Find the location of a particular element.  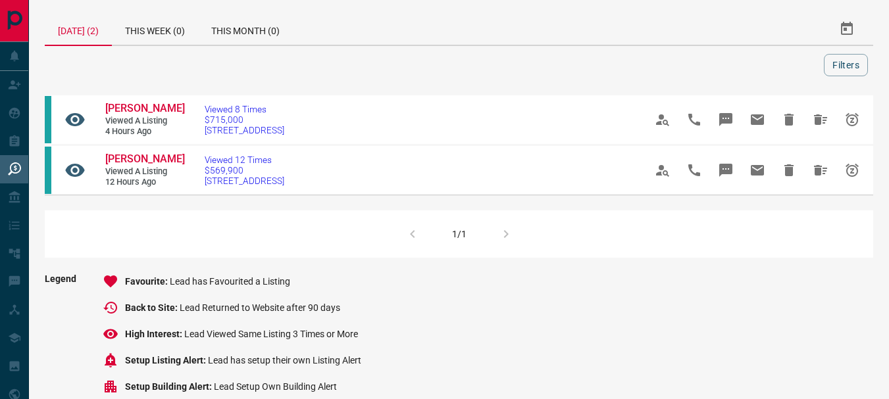

span: Lead has setup their own Listing Alert is located at coordinates (284, 360).